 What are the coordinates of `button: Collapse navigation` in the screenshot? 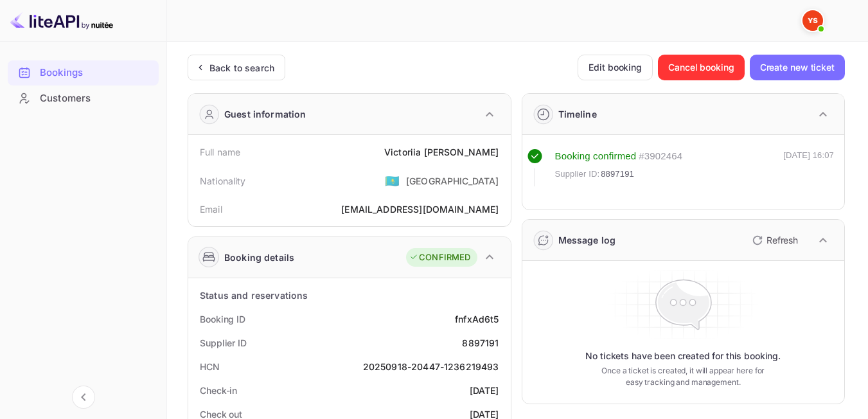 It's located at (84, 397).